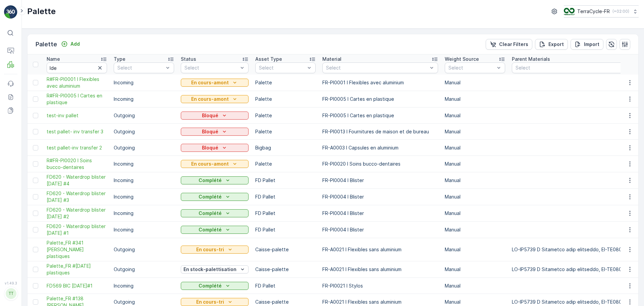 The height and width of the screenshot is (306, 644). I want to click on p: Clear Filters, so click(513, 44).